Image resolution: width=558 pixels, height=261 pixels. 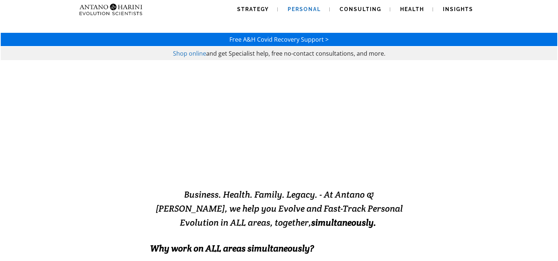 What do you see at coordinates (344, 223) in the screenshot?
I see `b: simultaneously.` at bounding box center [344, 223].